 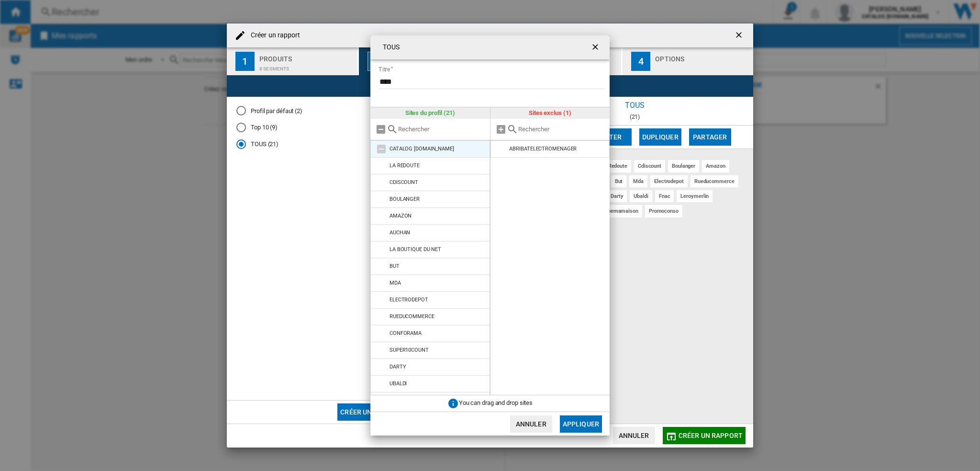 What do you see at coordinates (406, 332) in the screenshot?
I see `div: CONFORAMA` at bounding box center [406, 332].